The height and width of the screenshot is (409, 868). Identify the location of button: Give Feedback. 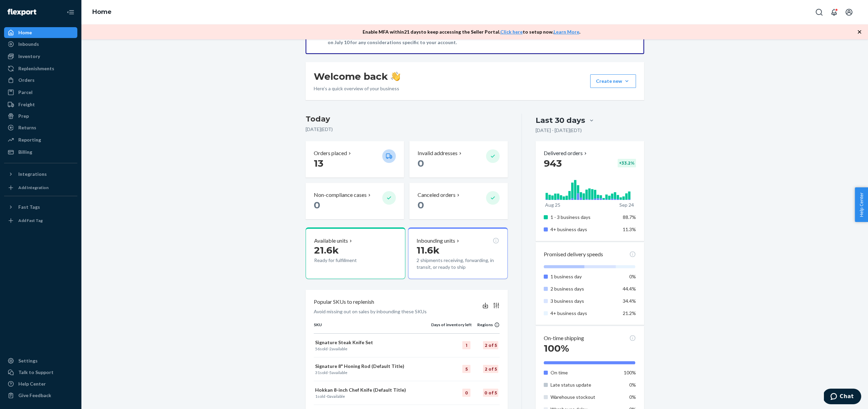
(41, 396).